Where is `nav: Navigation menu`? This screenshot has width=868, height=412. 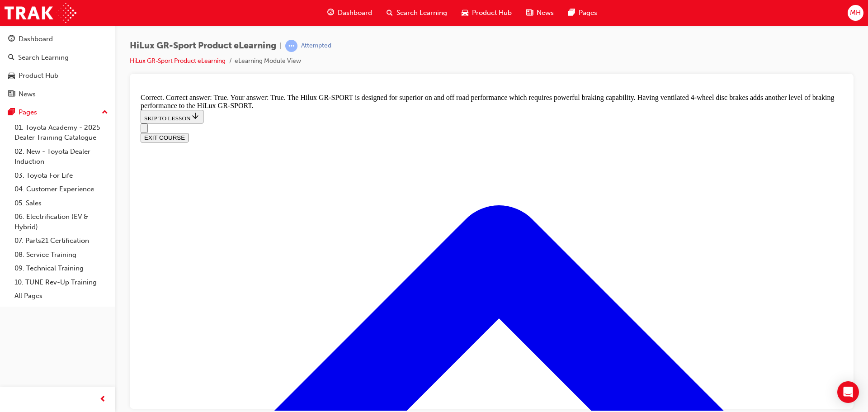
nav: Navigation menu is located at coordinates (354, 43).